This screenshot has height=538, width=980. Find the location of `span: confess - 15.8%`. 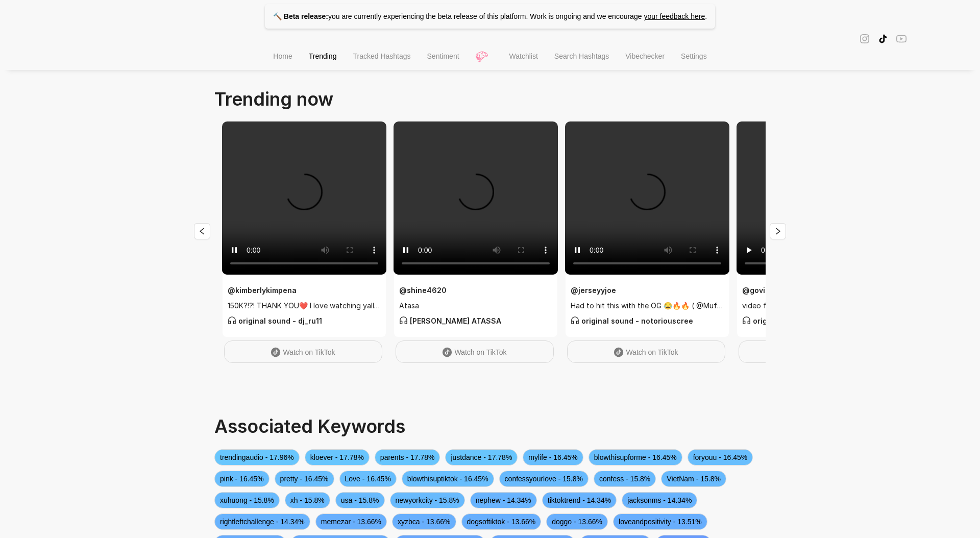

span: confess - 15.8% is located at coordinates (625, 479).